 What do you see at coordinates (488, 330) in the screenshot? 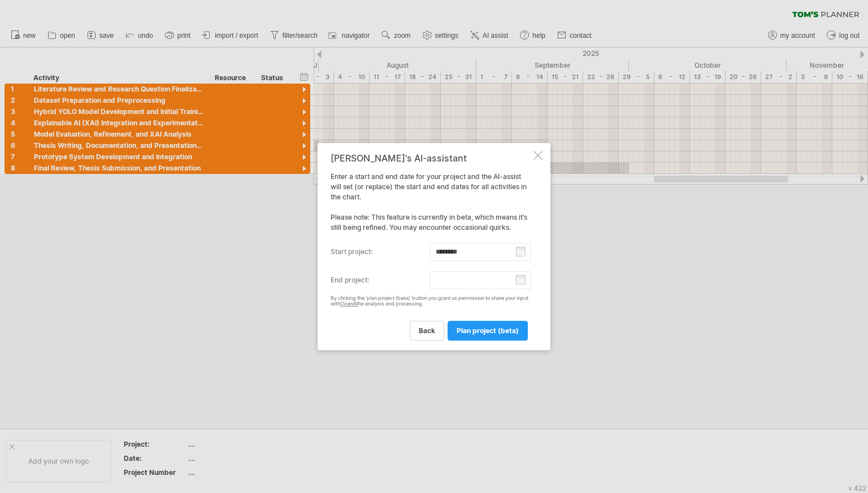
I see `span: plan project (beta)` at bounding box center [488, 330].